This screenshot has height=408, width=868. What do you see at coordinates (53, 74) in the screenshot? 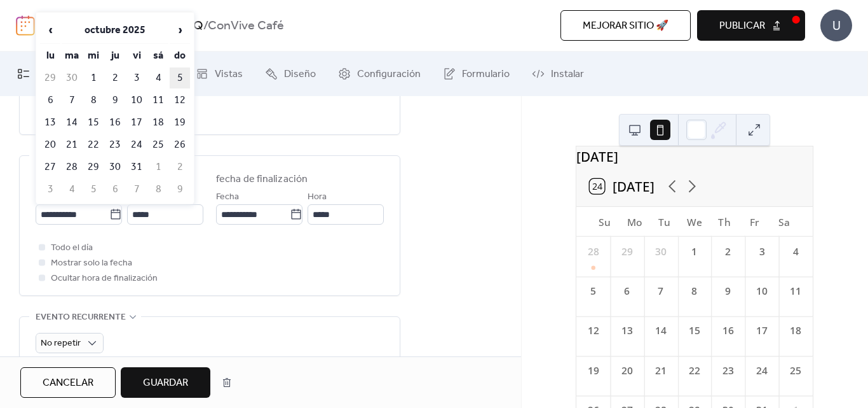
I see `a: Mis Eventos` at bounding box center [53, 74].